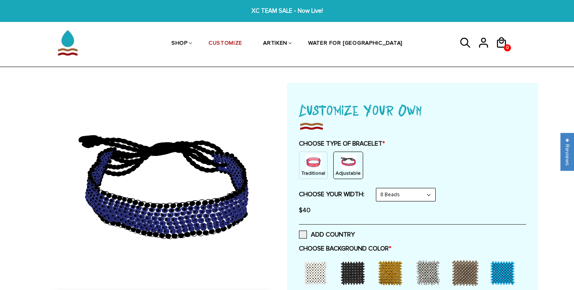  I want to click on div: White, so click(317, 272).